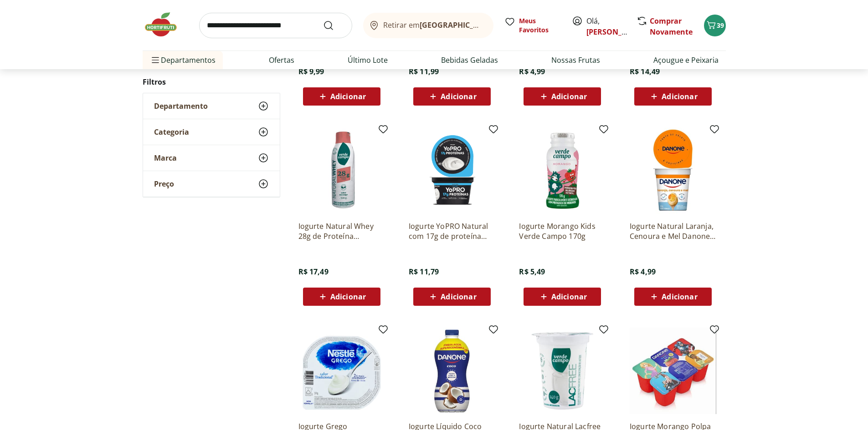 The width and height of the screenshot is (868, 430). What do you see at coordinates (211, 184) in the screenshot?
I see `button: Preço` at bounding box center [211, 184].